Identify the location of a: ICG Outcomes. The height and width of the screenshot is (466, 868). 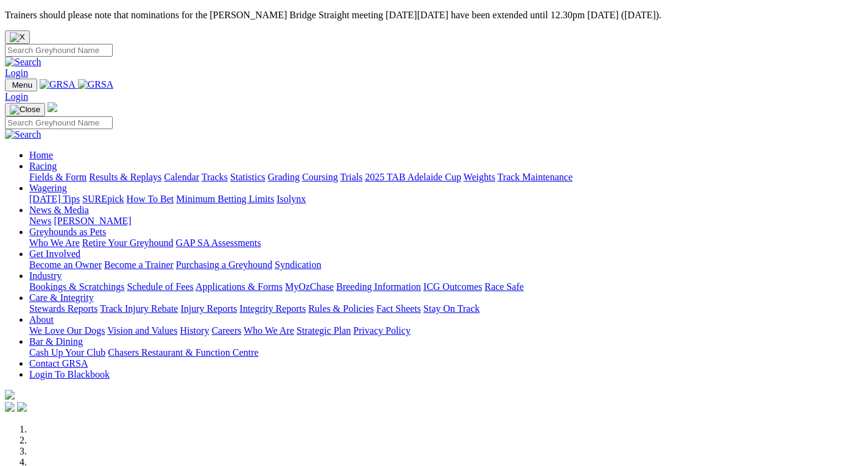
(453, 286).